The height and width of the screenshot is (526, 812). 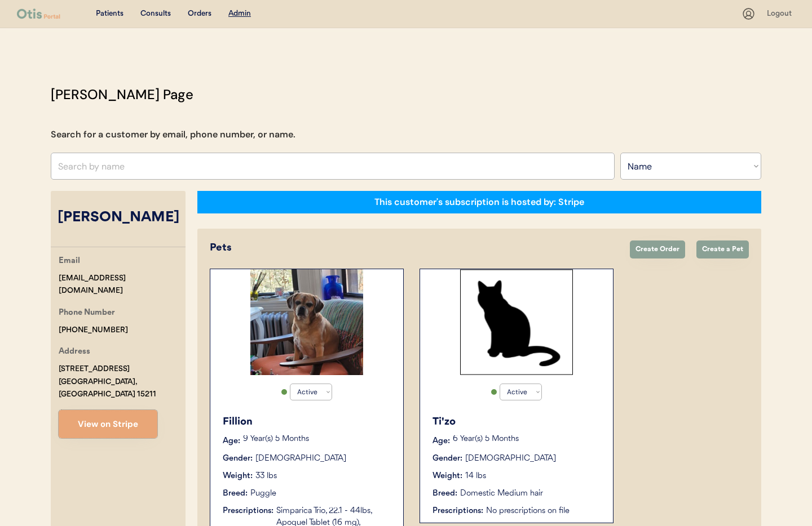 What do you see at coordinates (70, 261) in the screenshot?
I see `div: Email` at bounding box center [70, 261].